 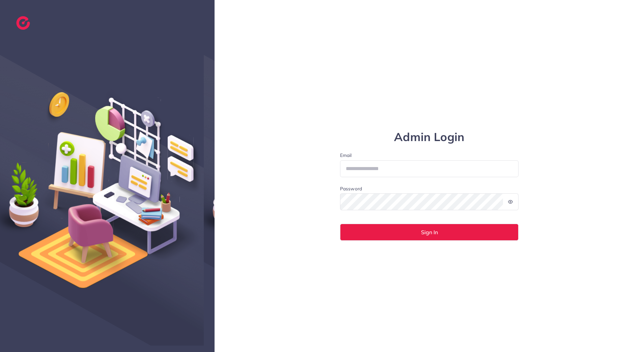 What do you see at coordinates (430, 232) in the screenshot?
I see `button: Sign In` at bounding box center [430, 232].